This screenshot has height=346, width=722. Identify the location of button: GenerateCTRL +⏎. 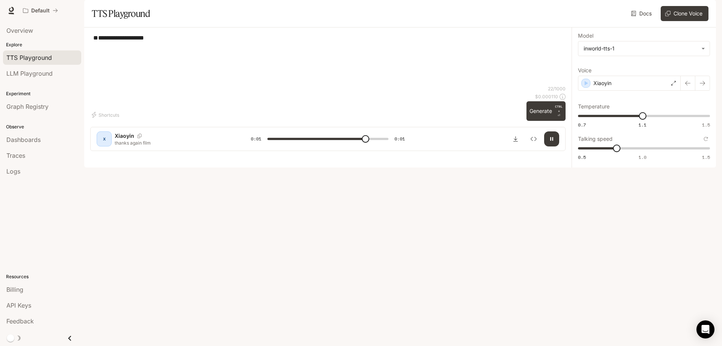
(546, 111).